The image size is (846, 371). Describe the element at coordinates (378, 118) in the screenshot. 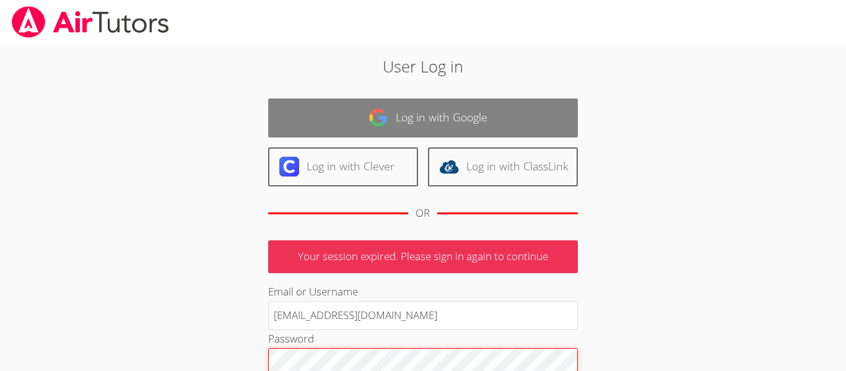

I see `img: google-logo-50288ca7cdecda66e5e0955fdab243c47b7ad437acaf1139b6f446037453330a.svg` at that location.